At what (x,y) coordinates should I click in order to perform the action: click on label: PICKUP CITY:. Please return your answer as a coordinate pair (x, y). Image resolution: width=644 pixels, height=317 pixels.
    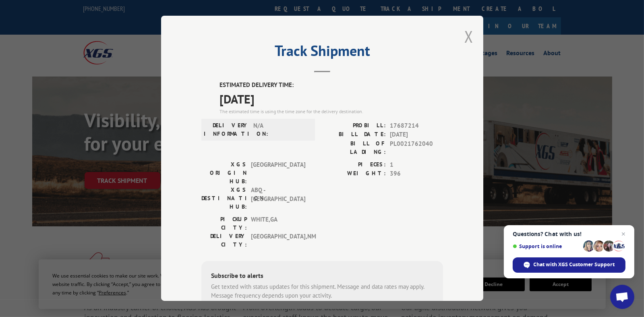
    Looking at the image, I should click on (224, 224).